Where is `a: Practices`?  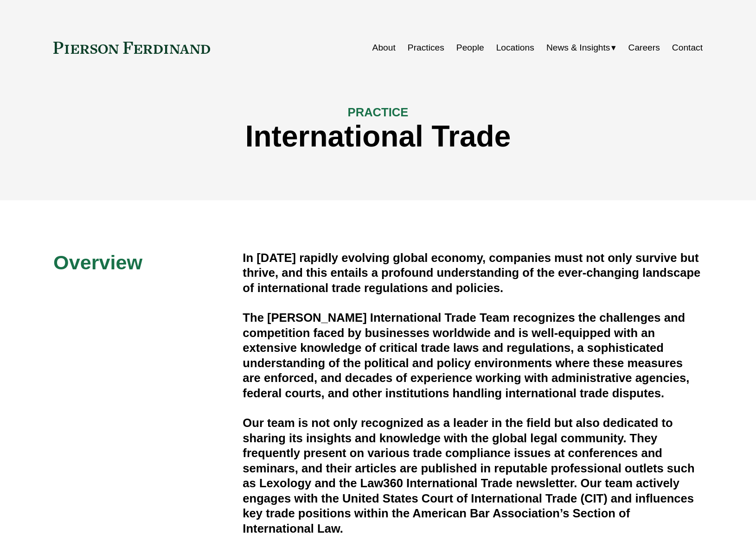
a: Practices is located at coordinates (426, 48).